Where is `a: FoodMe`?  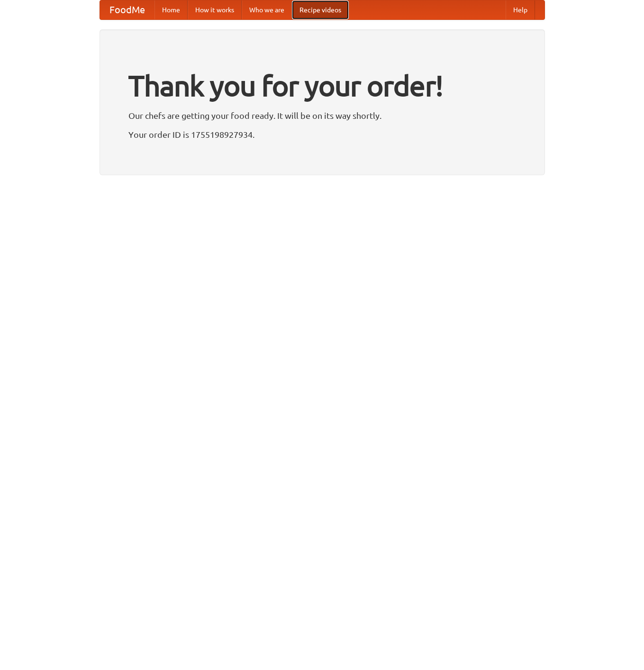 a: FoodMe is located at coordinates (127, 10).